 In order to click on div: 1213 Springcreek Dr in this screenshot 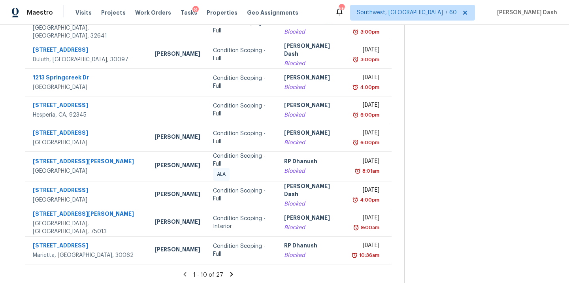, I will do `click(87, 78)`.